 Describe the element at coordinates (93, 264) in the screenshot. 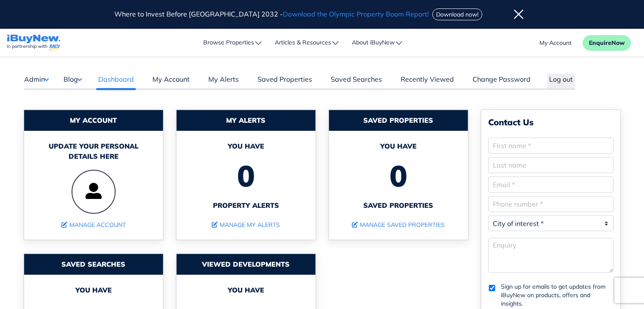

I see `div: Saved Searches` at that location.